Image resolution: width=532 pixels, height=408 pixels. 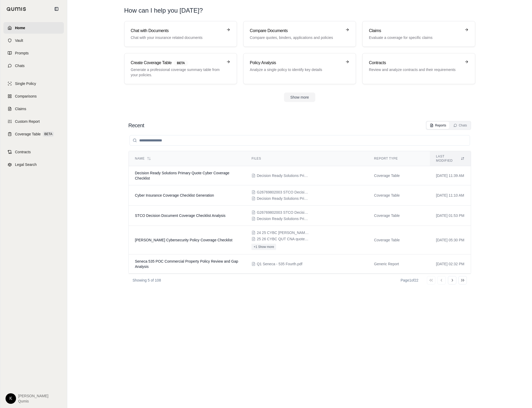 I want to click on a: Vault, so click(x=33, y=40).